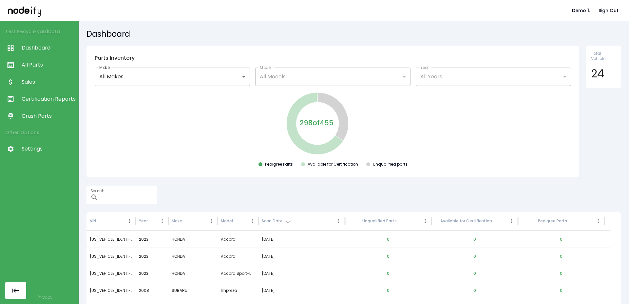 The height and width of the screenshot is (304, 629). I want to click on button: VIN column menu, so click(129, 221).